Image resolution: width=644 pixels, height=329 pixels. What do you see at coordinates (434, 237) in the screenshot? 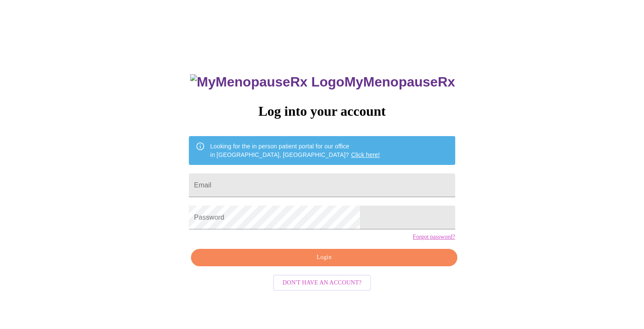
I see `a: Forgot password?` at bounding box center [434, 237].